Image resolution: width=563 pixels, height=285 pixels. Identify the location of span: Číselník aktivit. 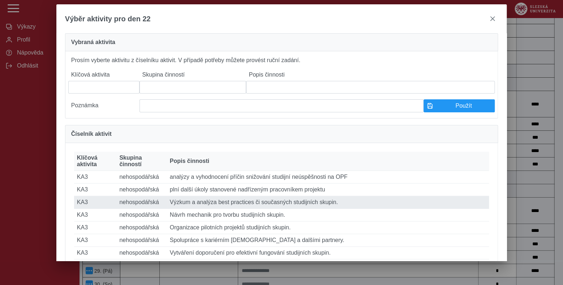
(92, 134).